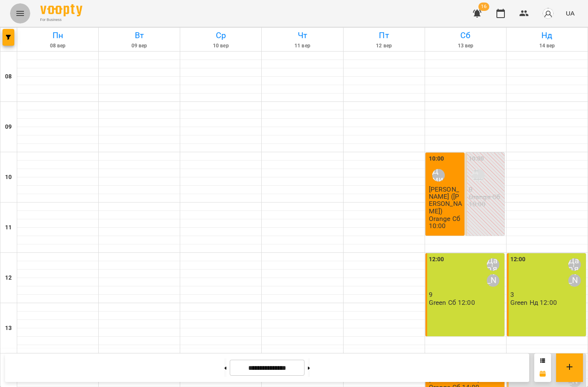 The width and height of the screenshot is (588, 387). I want to click on h6: Нд, so click(547, 35).